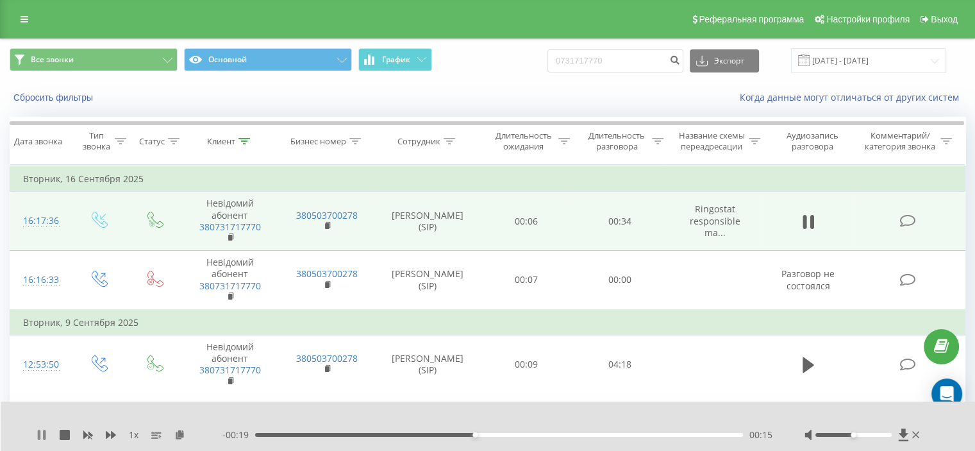  What do you see at coordinates (619, 280) in the screenshot?
I see `td: 00:00` at bounding box center [619, 280].